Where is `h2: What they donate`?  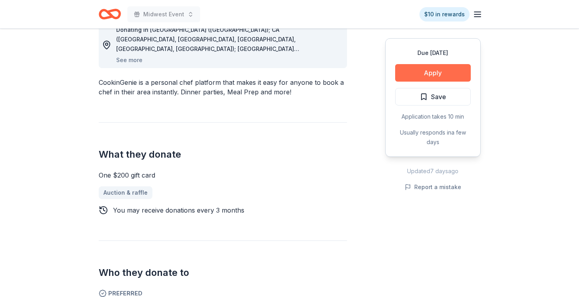 h2: What they donate is located at coordinates (223, 154).